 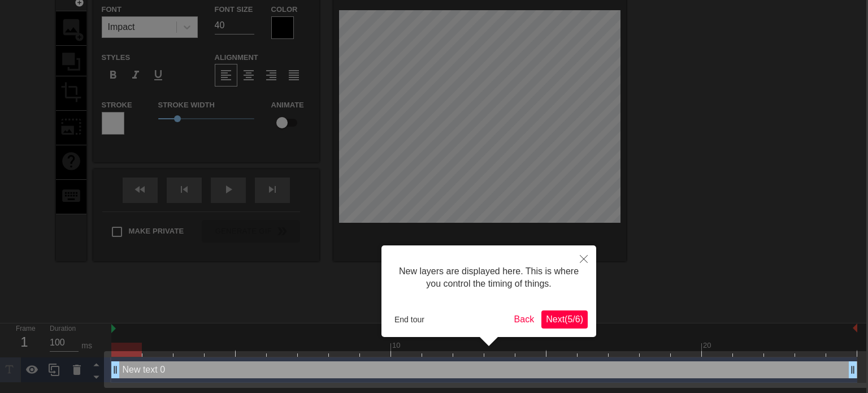 I want to click on span: Next ( 5 / 6 ), so click(x=565, y=319).